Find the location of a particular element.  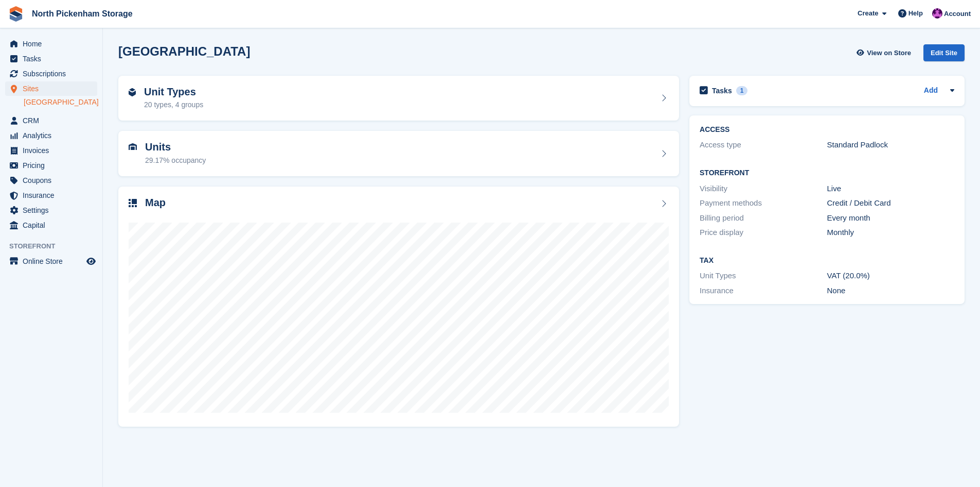

span: Analytics is located at coordinates (54, 136).